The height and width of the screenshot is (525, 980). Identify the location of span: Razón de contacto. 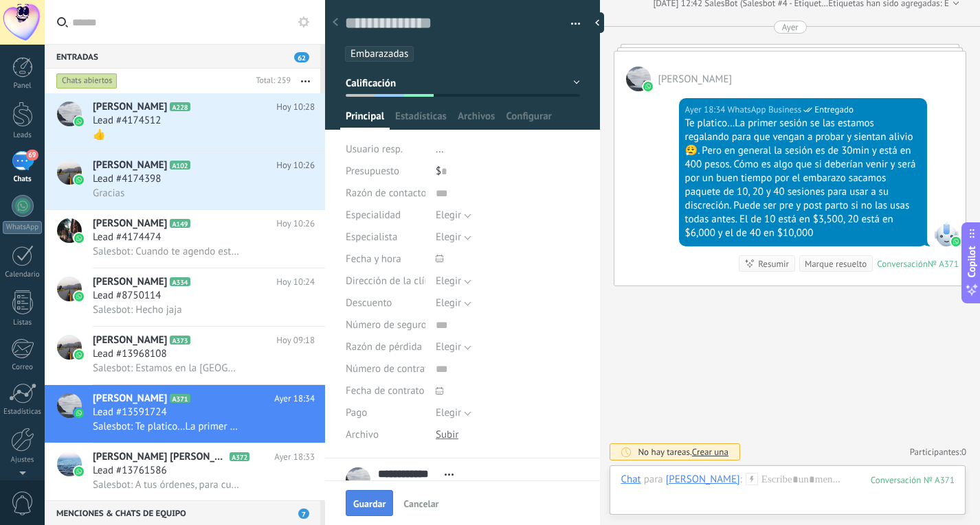
(386, 193).